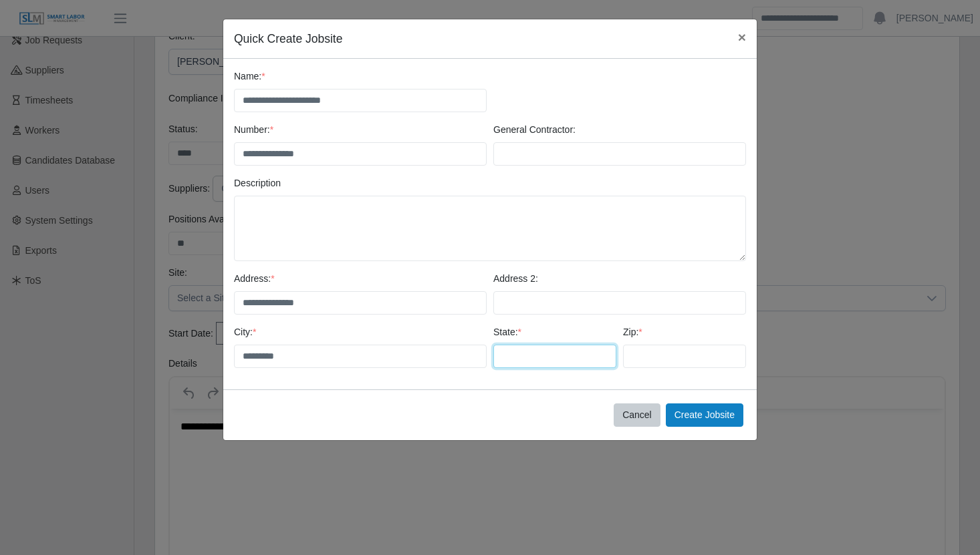  Describe the element at coordinates (516, 278) in the screenshot. I see `label: Address 2:` at that location.